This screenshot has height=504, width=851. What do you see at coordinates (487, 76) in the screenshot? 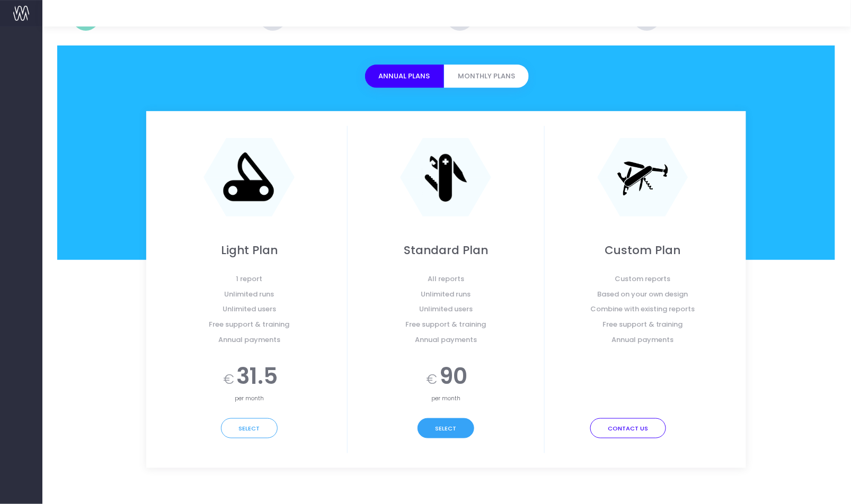
I see `button: Monthly Plans` at bounding box center [487, 76].